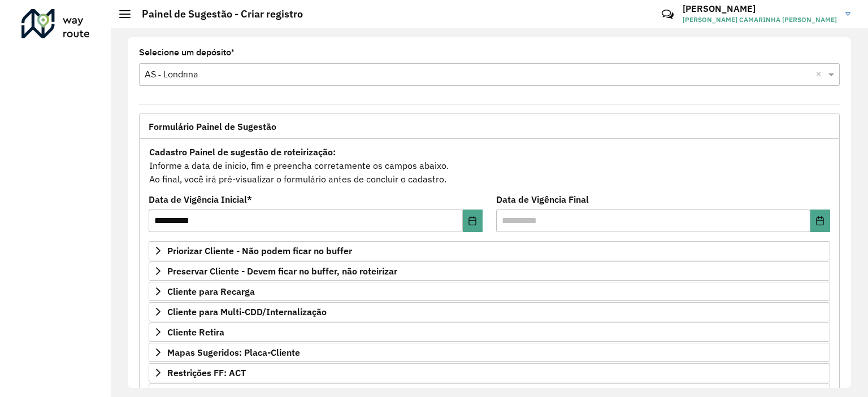 The height and width of the screenshot is (397, 868). Describe the element at coordinates (242, 152) in the screenshot. I see `strong: Cadastro Painel de sugestão de roteirização:` at that location.